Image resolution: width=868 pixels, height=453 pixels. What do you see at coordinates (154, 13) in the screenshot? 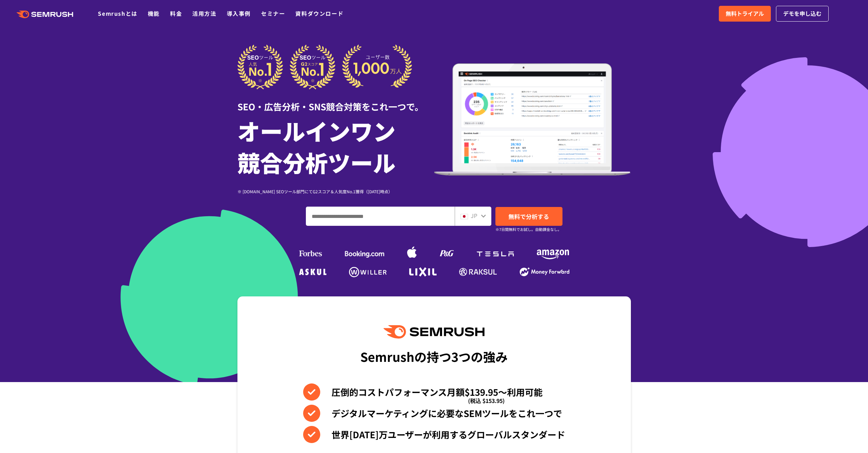
I see `a: 機能` at bounding box center [154, 13].